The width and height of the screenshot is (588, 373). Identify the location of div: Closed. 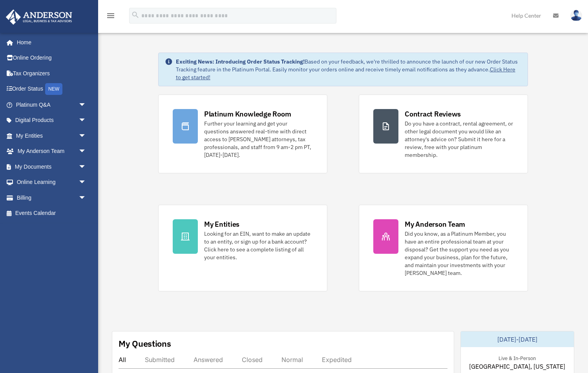
(252, 360).